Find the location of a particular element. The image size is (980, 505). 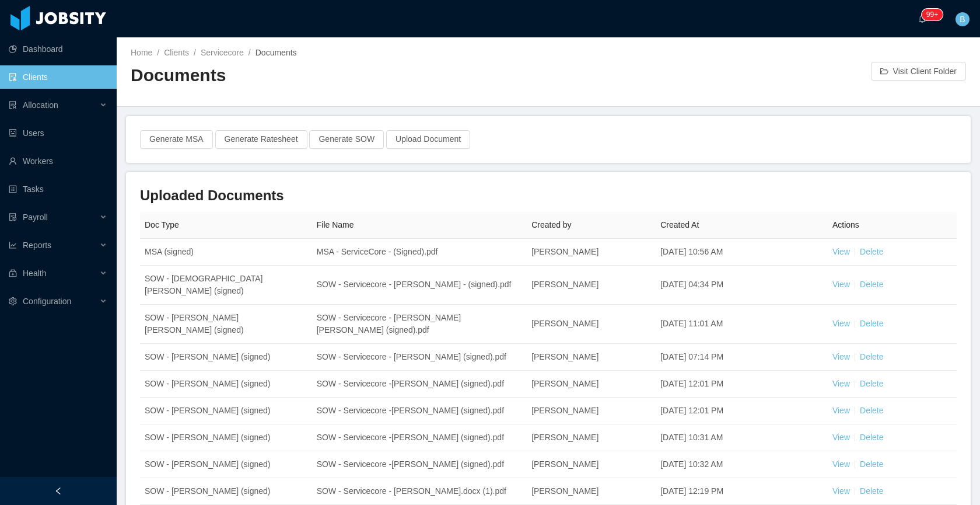

a: icon: auditClients is located at coordinates (57, 77).